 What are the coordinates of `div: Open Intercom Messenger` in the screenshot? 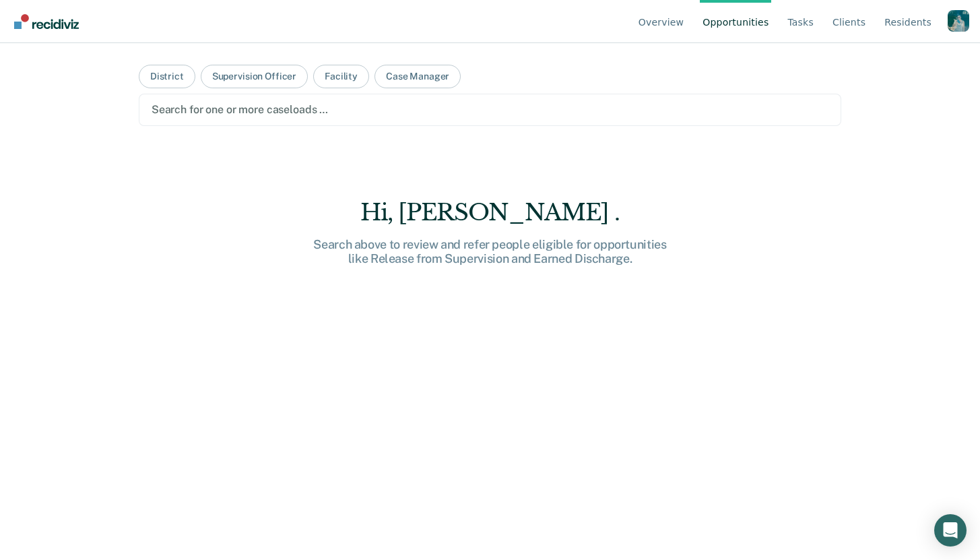 It's located at (950, 530).